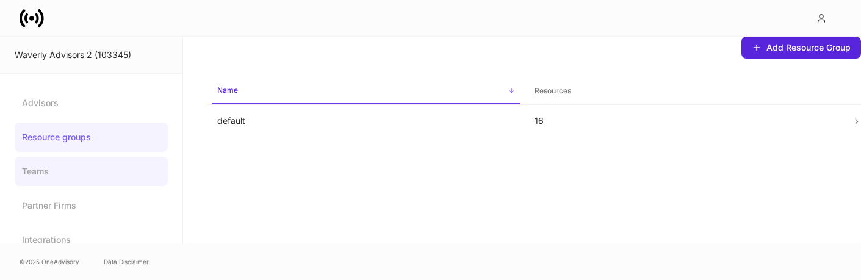  Describe the element at coordinates (683, 121) in the screenshot. I see `td: 16` at that location.